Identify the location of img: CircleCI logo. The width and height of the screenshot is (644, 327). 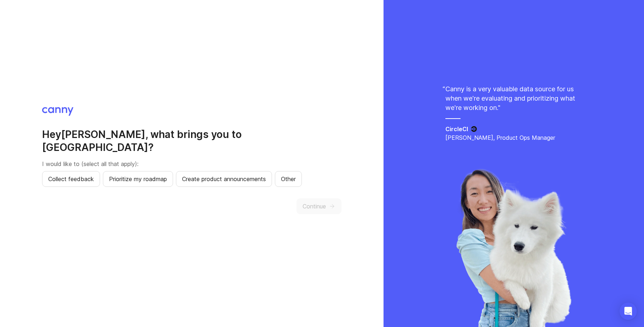
(474, 129).